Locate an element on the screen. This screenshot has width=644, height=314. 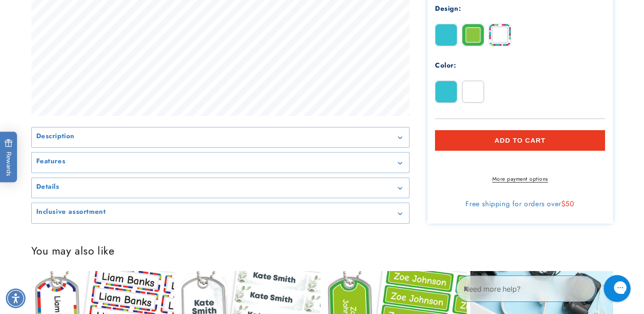
span: 50 is located at coordinates (569, 204).